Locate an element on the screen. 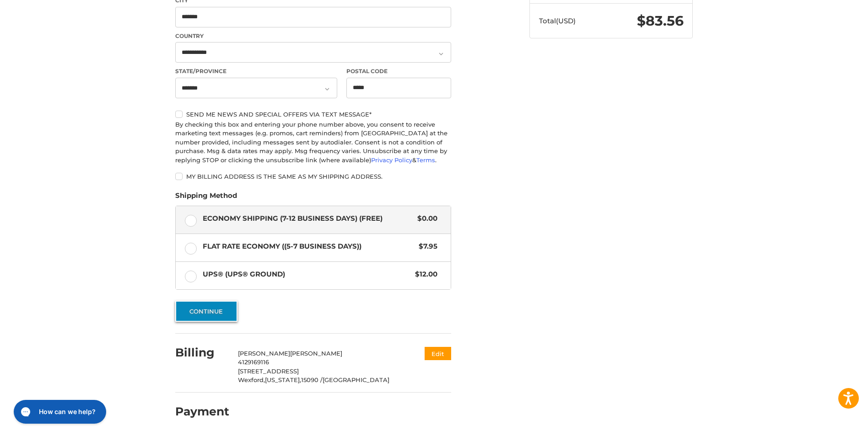  span: Economy Shipping (7-12 Business Days) (Free) is located at coordinates (308, 218).